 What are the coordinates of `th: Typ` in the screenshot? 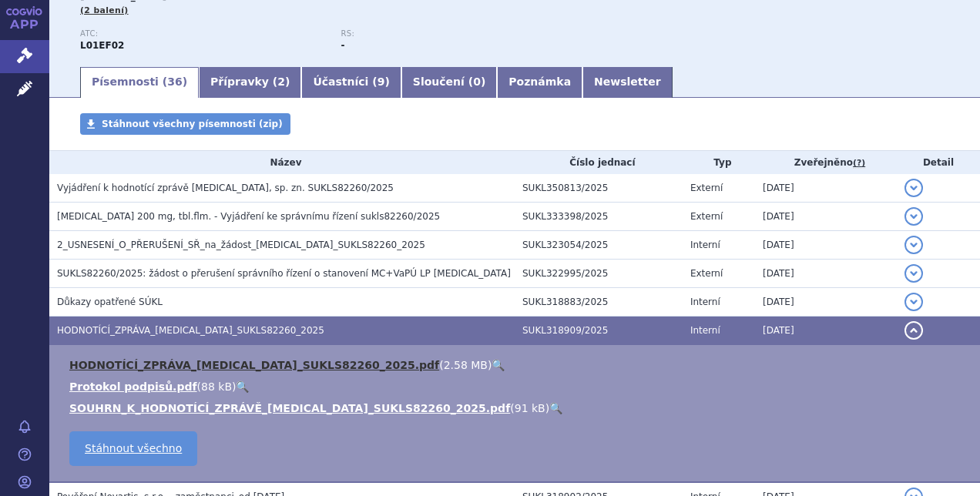 It's located at (718, 163).